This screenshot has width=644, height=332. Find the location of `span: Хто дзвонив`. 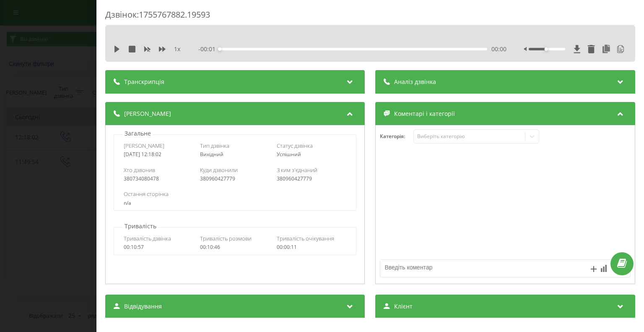

span: Хто дзвонив is located at coordinates (140, 170).